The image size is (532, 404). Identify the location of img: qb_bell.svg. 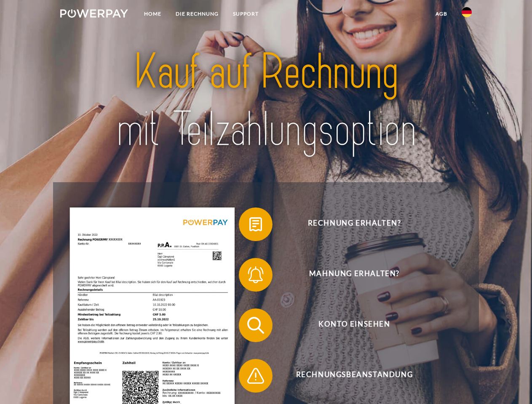
(256, 275).